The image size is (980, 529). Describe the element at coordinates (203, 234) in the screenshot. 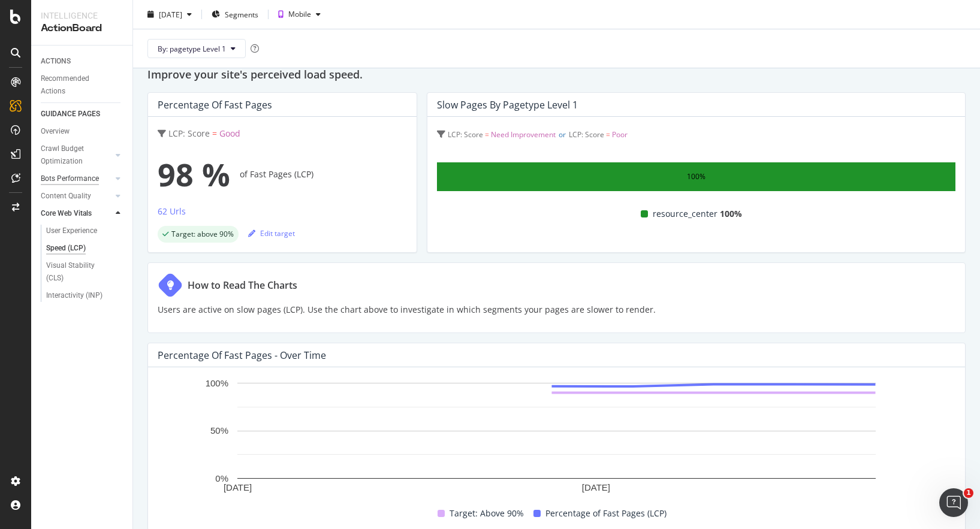

I see `span: Target: above 90%` at that location.